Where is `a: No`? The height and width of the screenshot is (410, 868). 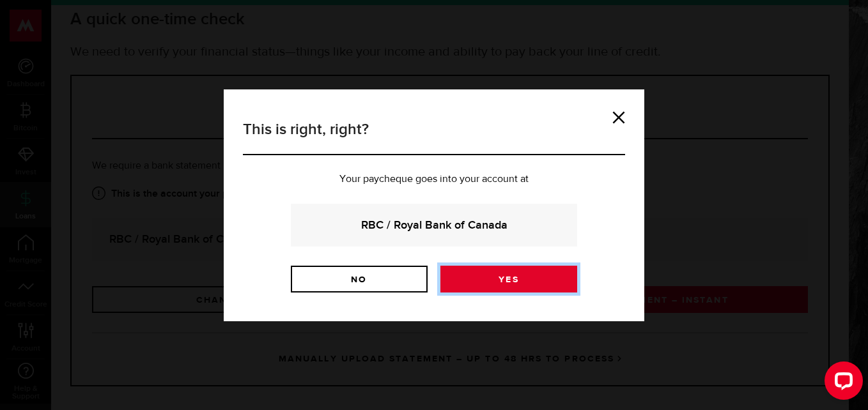 a: No is located at coordinates (359, 279).